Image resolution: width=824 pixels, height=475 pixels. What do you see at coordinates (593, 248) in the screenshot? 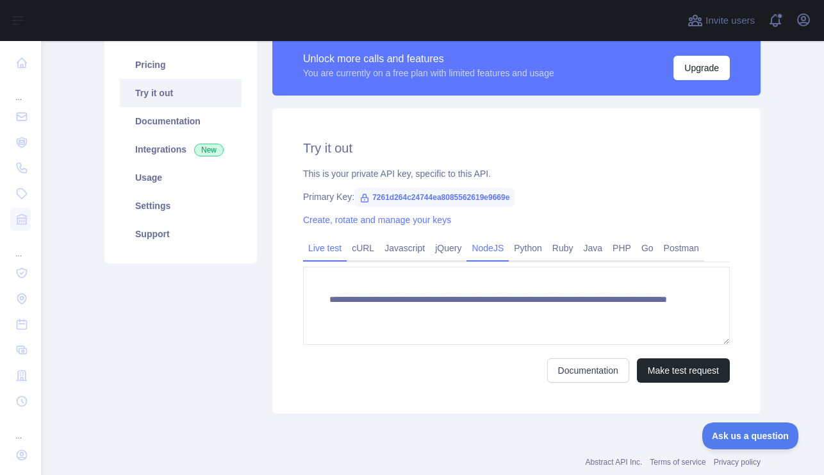
I see `a: Java` at bounding box center [593, 248].